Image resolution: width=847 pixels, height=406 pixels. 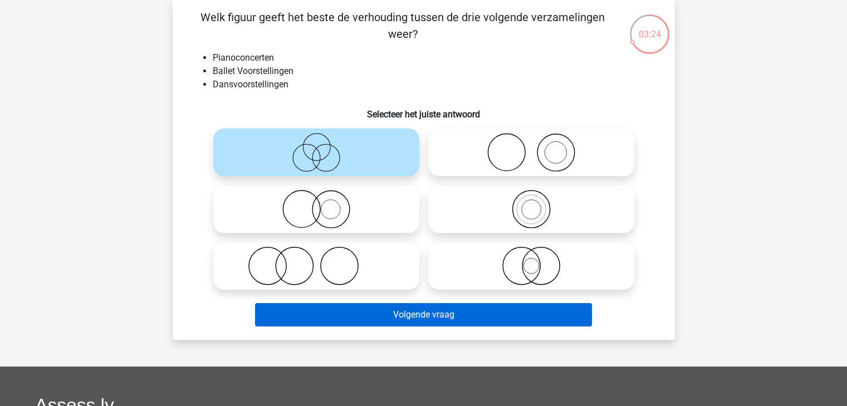 I want to click on li: Ballet Voorstellingen, so click(x=435, y=71).